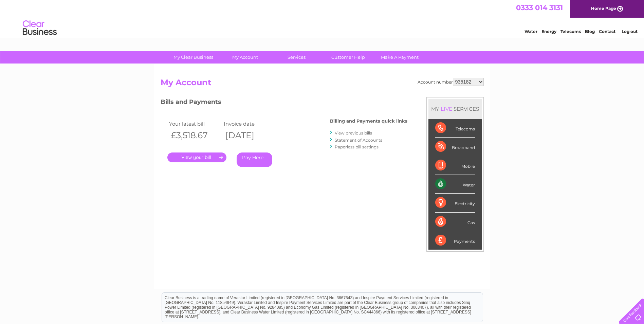  I want to click on a: Energy, so click(550, 31).